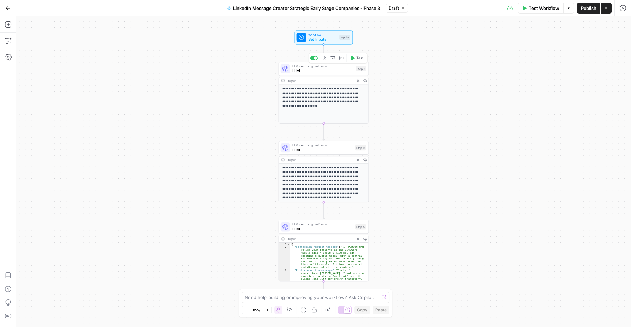  What do you see at coordinates (324, 37) in the screenshot?
I see `div: WorkflowSet InputsInputs` at bounding box center [324, 37].